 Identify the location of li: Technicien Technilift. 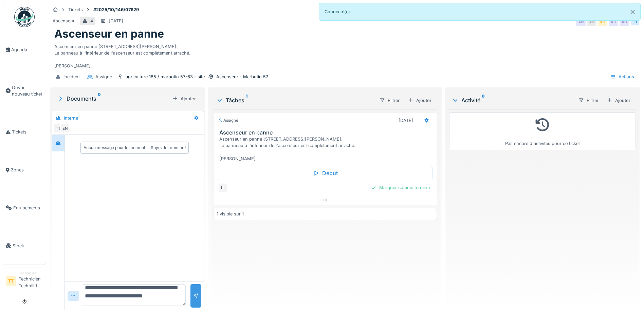
(31, 281).